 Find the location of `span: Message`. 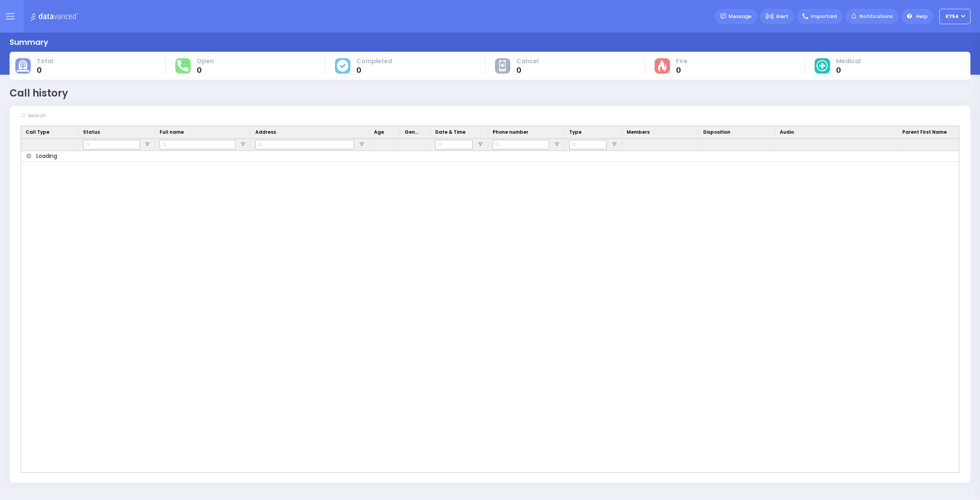

span: Message is located at coordinates (740, 17).